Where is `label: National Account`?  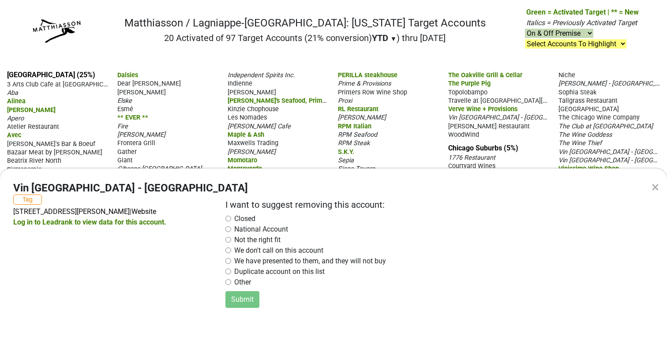
label: National Account is located at coordinates (261, 230).